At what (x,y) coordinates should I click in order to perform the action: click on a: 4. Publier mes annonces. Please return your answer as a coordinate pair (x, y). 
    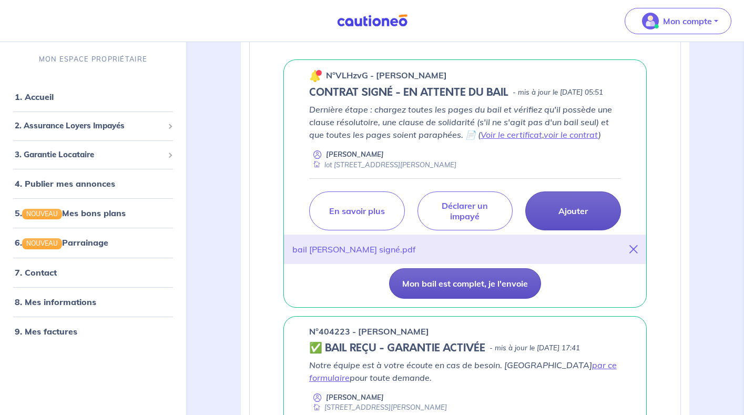
    Looking at the image, I should click on (65, 183).